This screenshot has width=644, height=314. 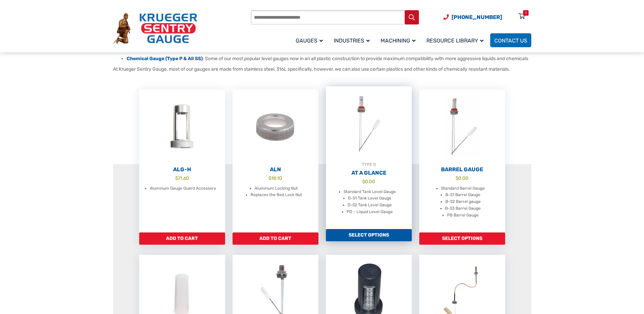 What do you see at coordinates (370, 205) in the screenshot?
I see `li: D-S2 Tank Level Gauge` at bounding box center [370, 205].